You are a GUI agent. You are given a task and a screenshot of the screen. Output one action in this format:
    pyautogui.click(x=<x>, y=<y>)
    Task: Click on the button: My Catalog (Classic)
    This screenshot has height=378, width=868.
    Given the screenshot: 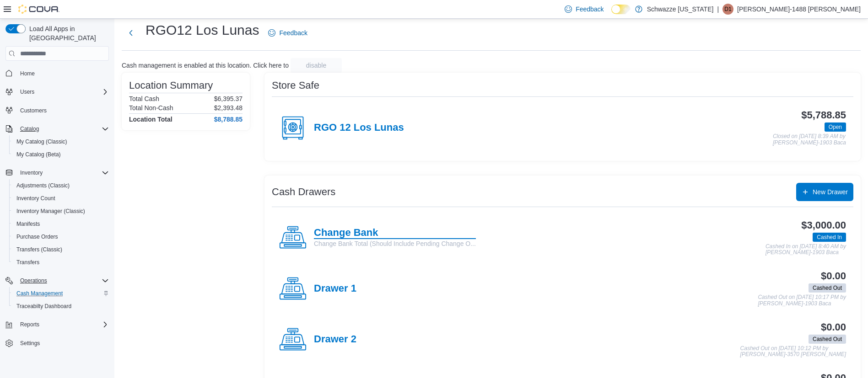 What is the action you would take?
    pyautogui.click(x=61, y=142)
    